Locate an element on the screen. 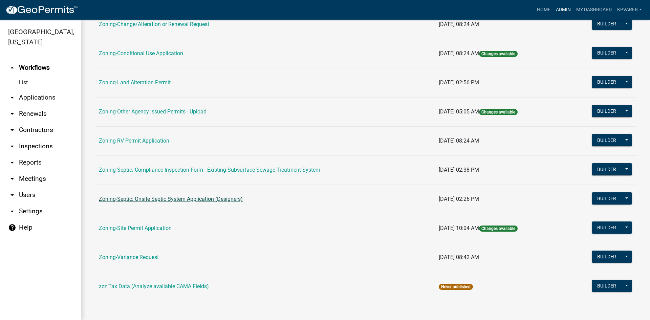 This screenshot has width=650, height=320. a: Home is located at coordinates (544, 10).